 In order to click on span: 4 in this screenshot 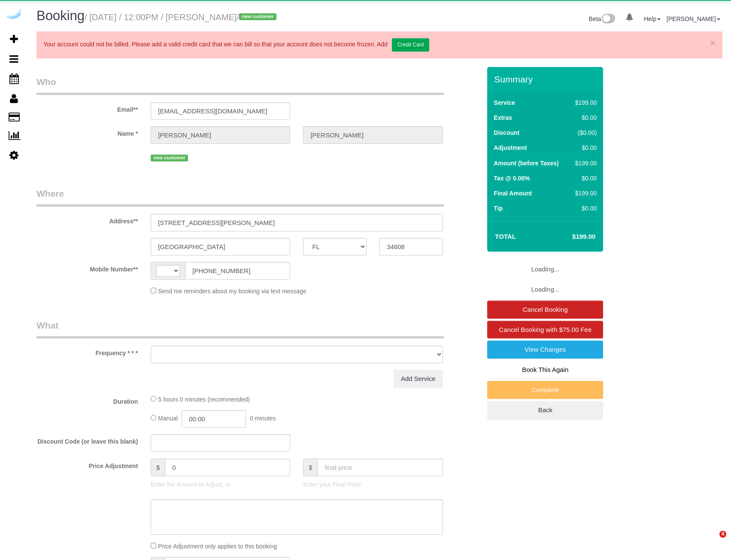, I will do `click(723, 534)`.